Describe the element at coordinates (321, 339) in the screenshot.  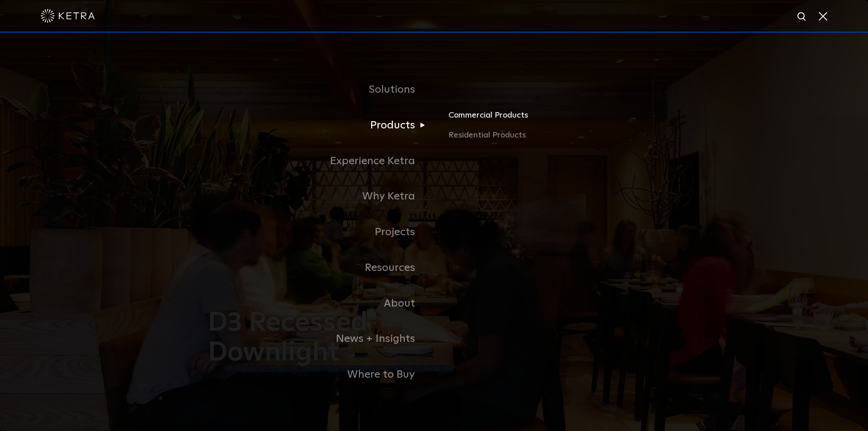
I see `a: News + Insights` at that location.